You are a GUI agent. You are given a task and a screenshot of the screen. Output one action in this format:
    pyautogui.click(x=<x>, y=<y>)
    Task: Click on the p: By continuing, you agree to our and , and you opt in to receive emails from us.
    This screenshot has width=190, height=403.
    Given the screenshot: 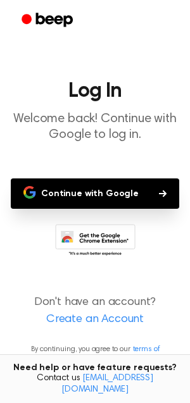 What is the action you would take?
    pyautogui.click(x=95, y=361)
    